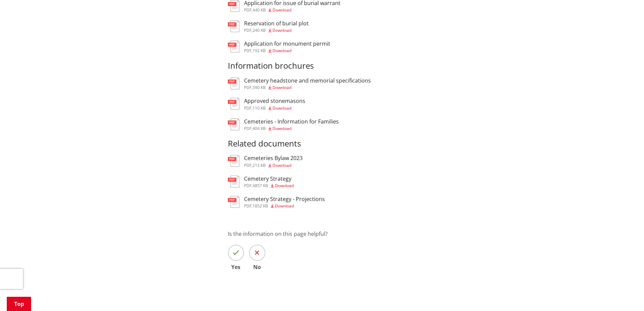  What do you see at coordinates (259, 10) in the screenshot?
I see `span: 440 KB` at bounding box center [259, 10].